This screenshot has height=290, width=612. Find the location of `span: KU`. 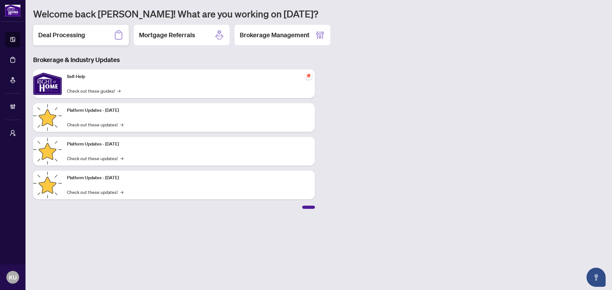

span: KU is located at coordinates (13, 278).